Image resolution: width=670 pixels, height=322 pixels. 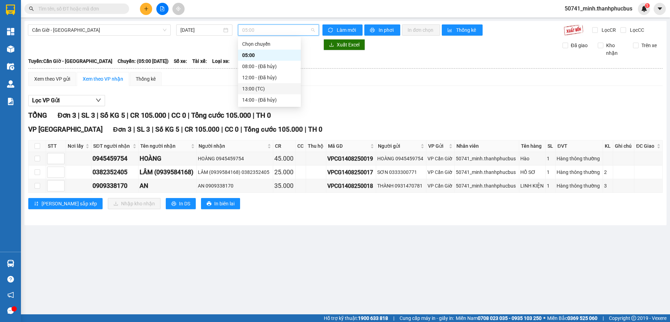 What do you see at coordinates (301, 146) in the screenshot?
I see `th: CC` at bounding box center [301, 146].